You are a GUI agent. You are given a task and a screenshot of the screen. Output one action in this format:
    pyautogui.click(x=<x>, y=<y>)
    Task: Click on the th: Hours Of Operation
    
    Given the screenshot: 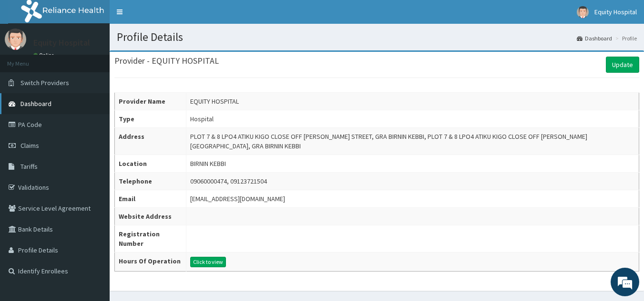 What is the action you would take?
    pyautogui.click(x=151, y=262)
    